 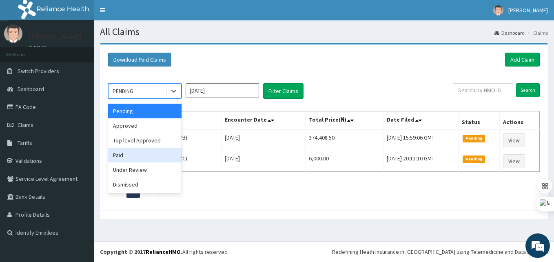 What do you see at coordinates (483, 90) in the screenshot?
I see `input: Search by HMO ID` at bounding box center [483, 90].